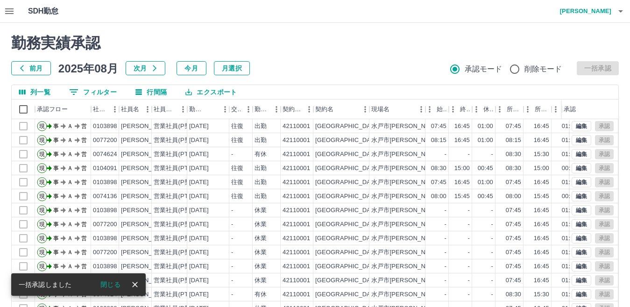  Describe the element at coordinates (439, 140) in the screenshot. I see `div: 08:15` at that location.